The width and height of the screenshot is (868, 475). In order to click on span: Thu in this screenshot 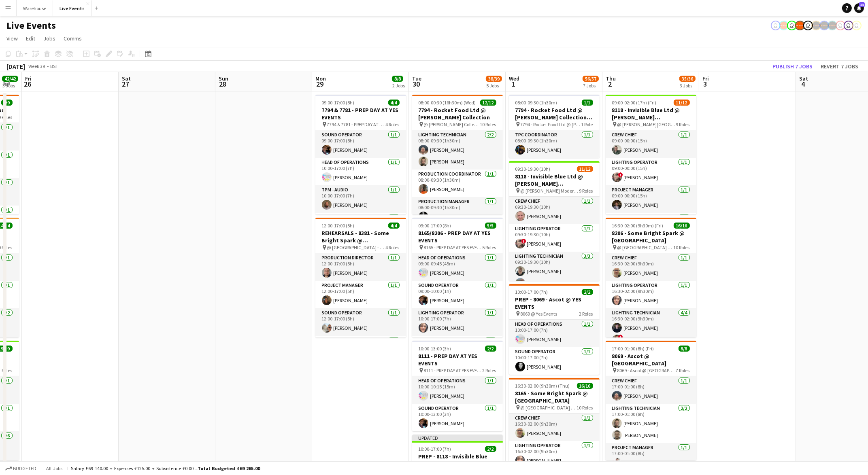, I will do `click(611, 78)`.